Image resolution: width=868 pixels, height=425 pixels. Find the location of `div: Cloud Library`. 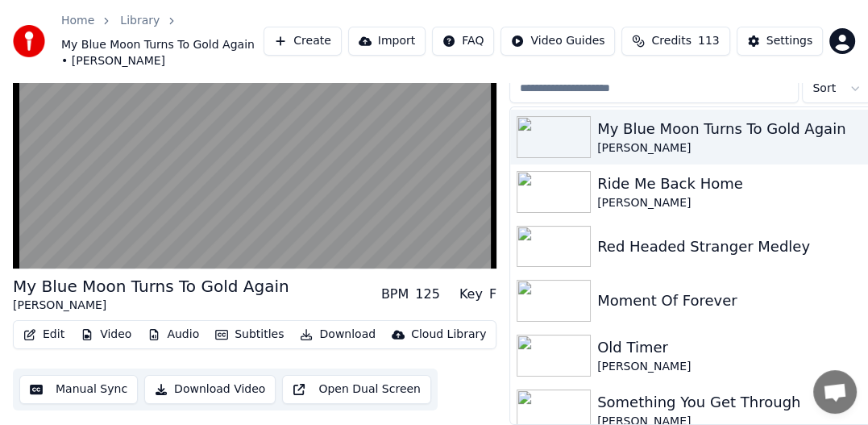

div: Cloud Library is located at coordinates (448, 334).